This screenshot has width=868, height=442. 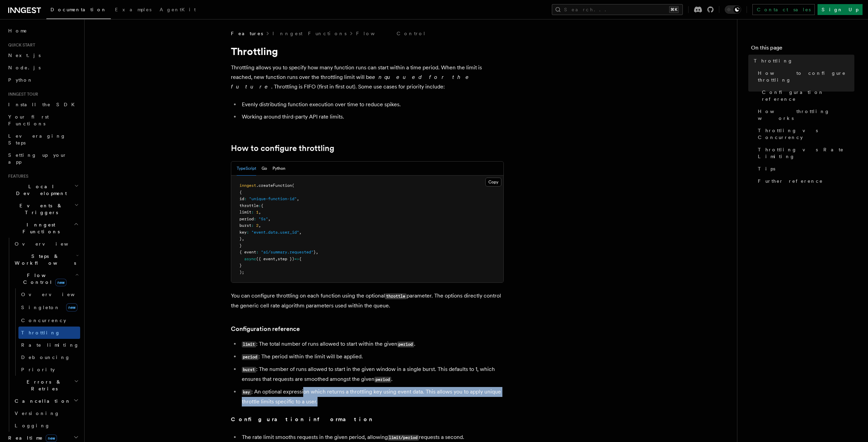 What do you see at coordinates (49, 357) in the screenshot?
I see `a: Debouncing` at bounding box center [49, 357].